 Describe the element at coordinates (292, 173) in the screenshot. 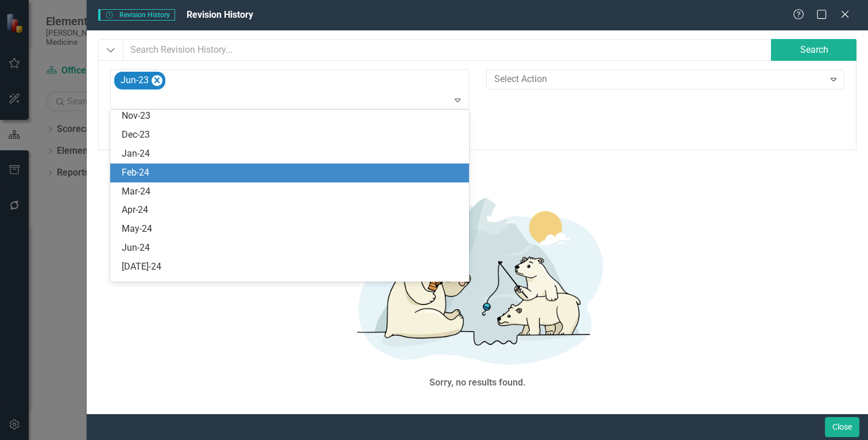

I see `div: Feb-24` at that location.